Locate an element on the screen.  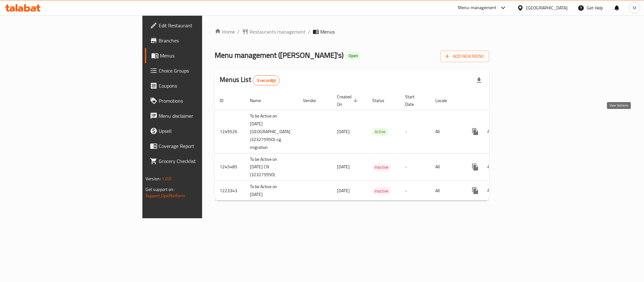
span: Coverage Report is located at coordinates (202, 146).